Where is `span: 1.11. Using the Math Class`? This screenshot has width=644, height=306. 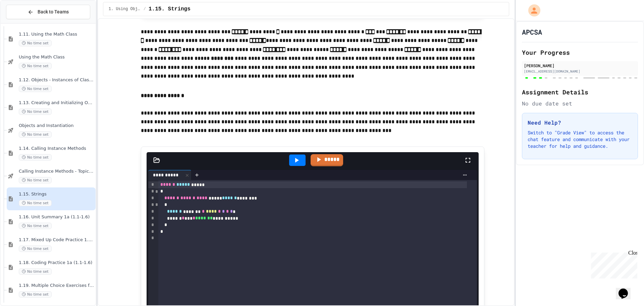
span: 1.11. Using the Math Class is located at coordinates (56, 34).